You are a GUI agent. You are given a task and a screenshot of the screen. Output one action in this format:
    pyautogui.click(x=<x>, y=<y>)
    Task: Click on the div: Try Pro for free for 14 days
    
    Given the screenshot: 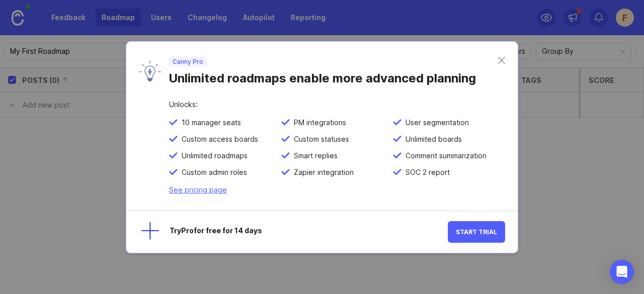 What is the action you would take?
    pyautogui.click(x=308, y=232)
    